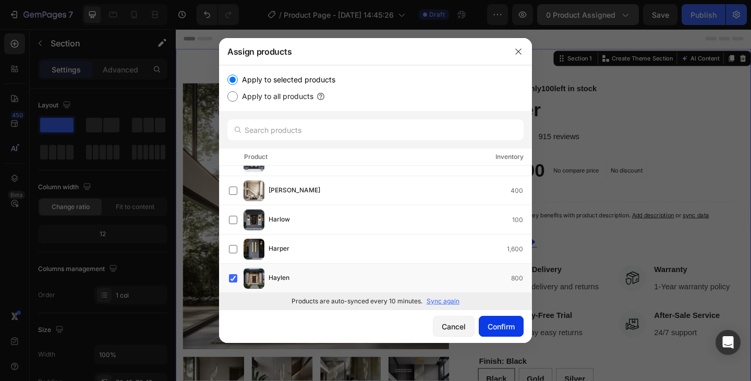 This screenshot has height=381, width=751. I want to click on div: 100, so click(522, 220).